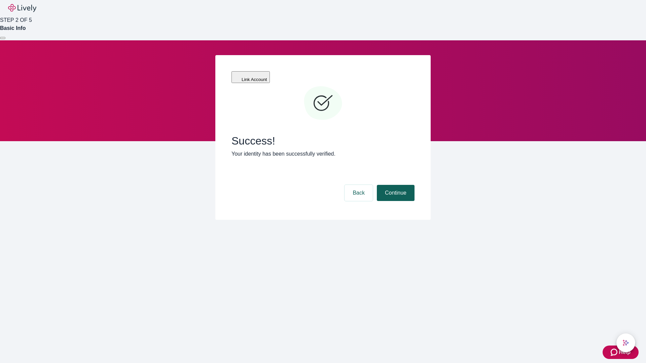 This screenshot has width=646, height=363. I want to click on button: Link Account, so click(250, 77).